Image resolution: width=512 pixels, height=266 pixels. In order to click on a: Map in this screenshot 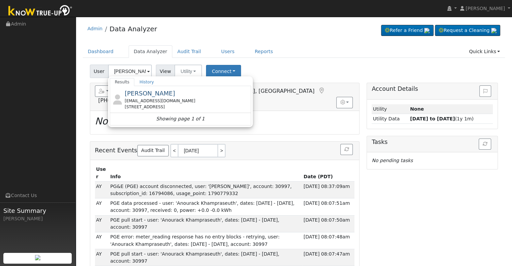, I will do `click(322, 91)`.